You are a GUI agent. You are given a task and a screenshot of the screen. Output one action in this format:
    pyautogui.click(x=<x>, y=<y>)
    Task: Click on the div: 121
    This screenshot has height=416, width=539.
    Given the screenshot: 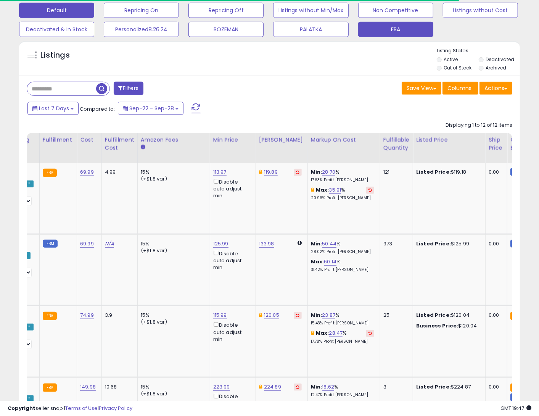 What is the action you would take?
    pyautogui.click(x=395, y=172)
    